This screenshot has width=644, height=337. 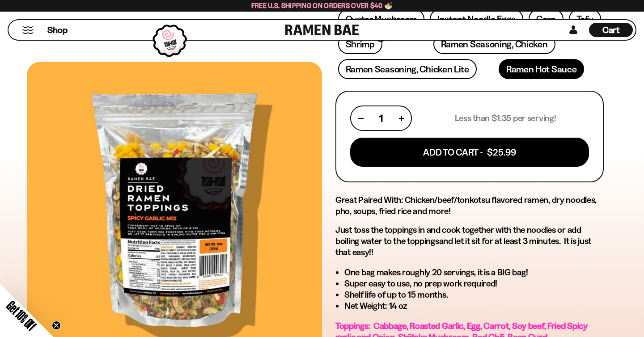 What do you see at coordinates (322, 5) in the screenshot?
I see `span: Free U.S. Shipping on Orders over $40 🍜` at bounding box center [322, 5].